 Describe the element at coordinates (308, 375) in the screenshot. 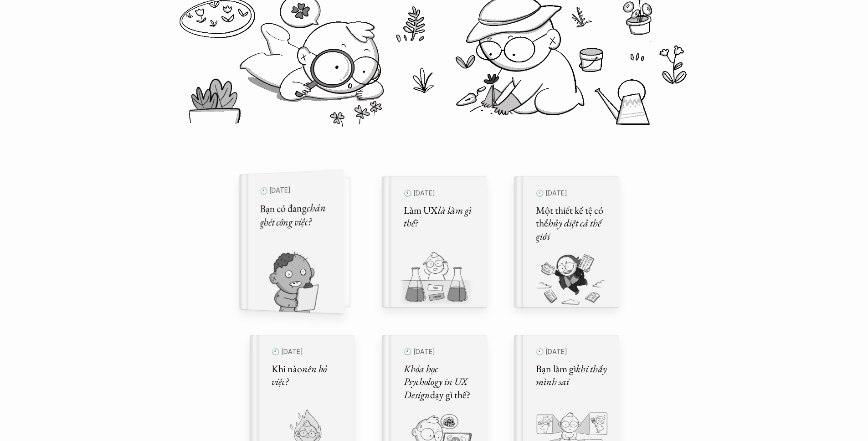

I see `h5: Khi nào` at that location.